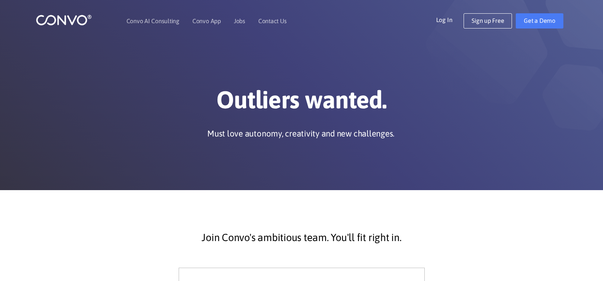 This screenshot has width=603, height=281. I want to click on a: Sign up Free, so click(487, 21).